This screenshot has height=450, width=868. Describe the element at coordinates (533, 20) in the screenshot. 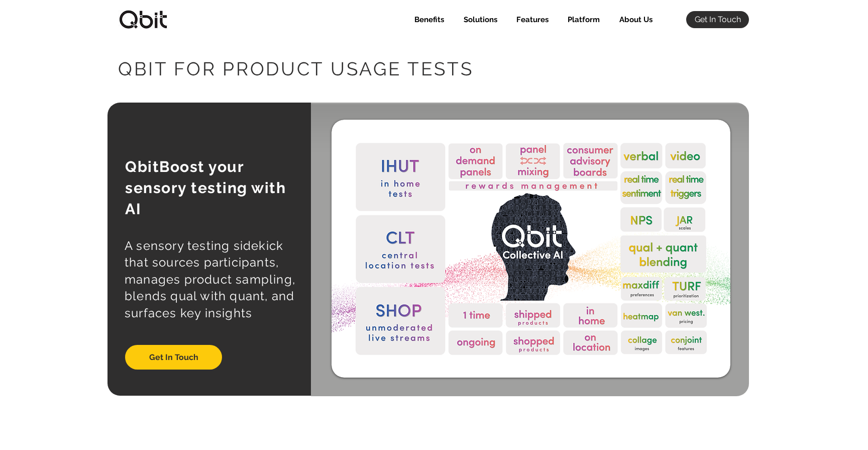

I see `p: Features` at that location.